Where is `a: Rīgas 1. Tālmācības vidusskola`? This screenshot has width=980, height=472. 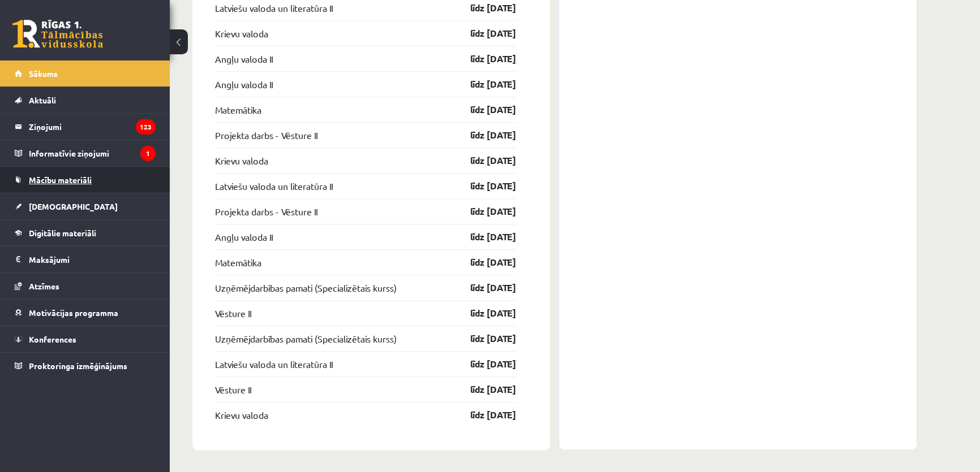
a: Rīgas 1. Tālmācības vidusskola is located at coordinates (58, 34).